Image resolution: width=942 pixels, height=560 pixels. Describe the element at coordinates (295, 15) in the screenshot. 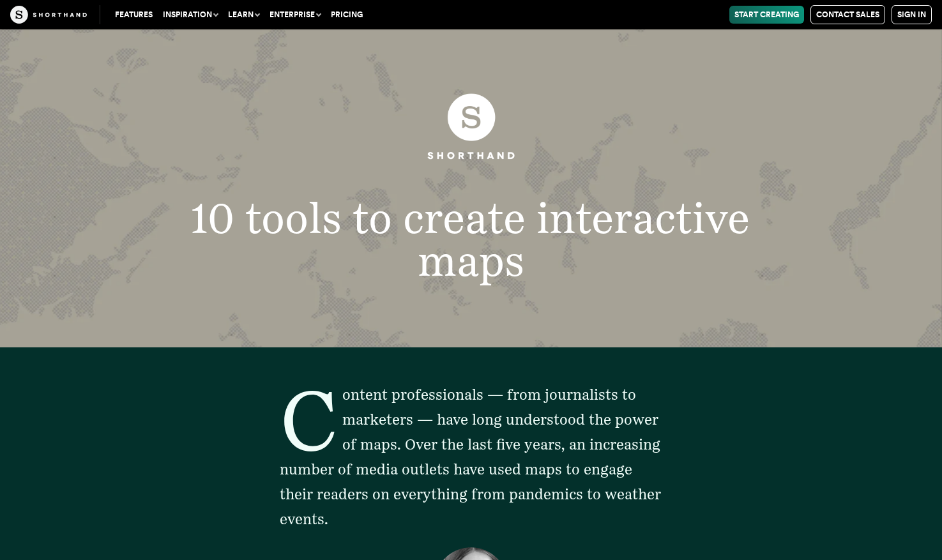

I see `button: Enterprise` at that location.